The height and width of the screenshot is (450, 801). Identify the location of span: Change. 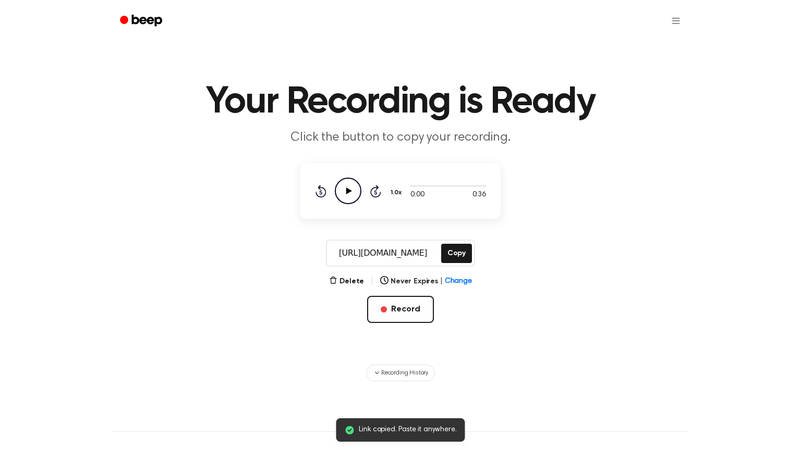
(458, 282).